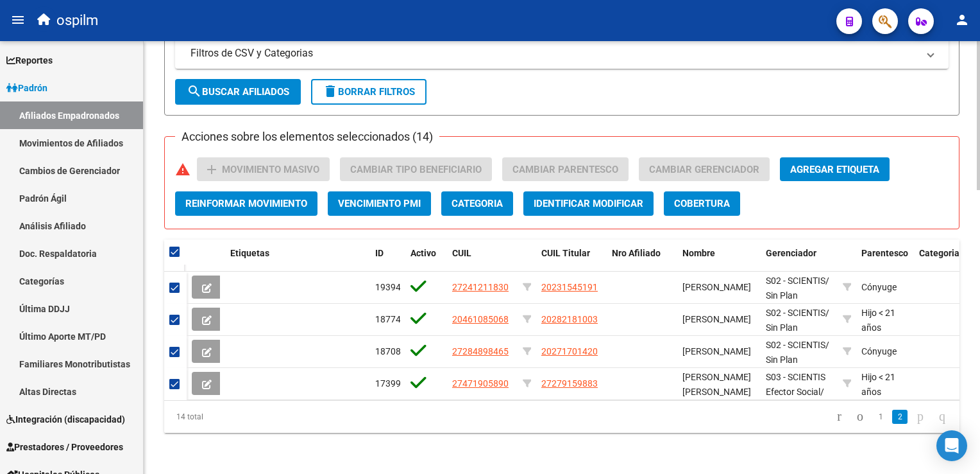  What do you see at coordinates (238, 92) in the screenshot?
I see `span: Buscar Afiliados` at bounding box center [238, 92].